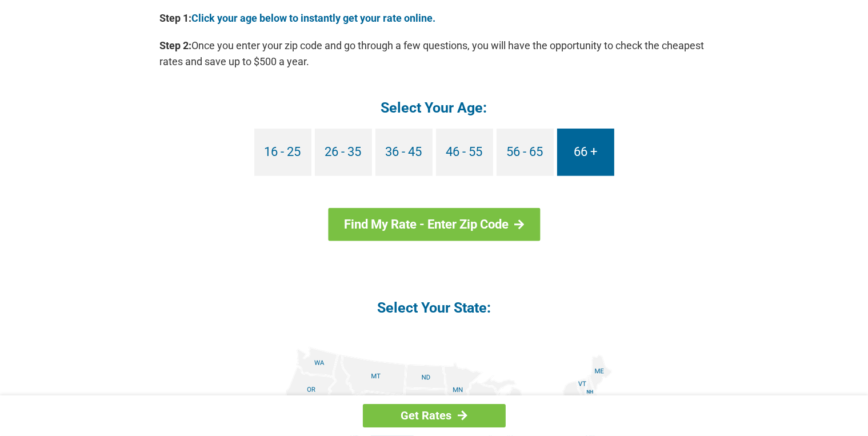  What do you see at coordinates (434, 107) in the screenshot?
I see `h4: Select Your Age:` at bounding box center [434, 107].